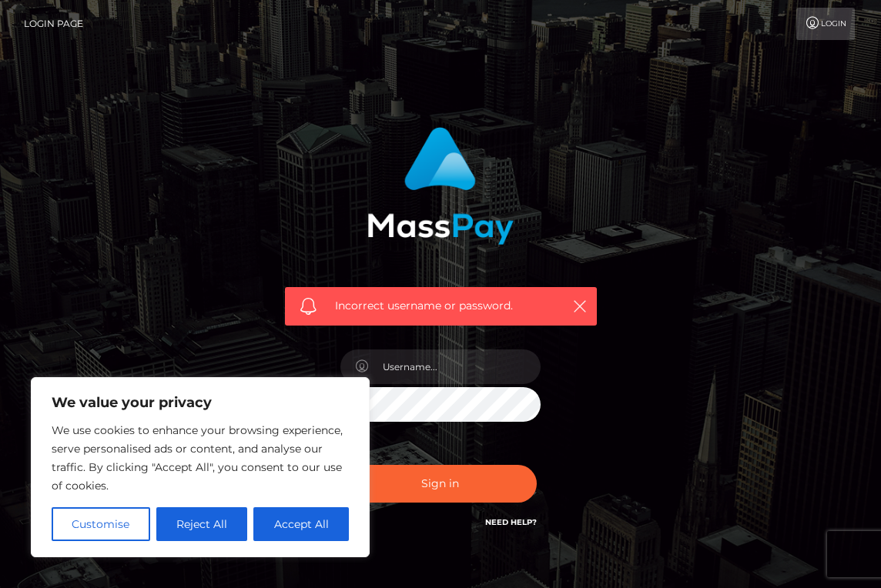 This screenshot has width=881, height=588. I want to click on div: We value your privacy, so click(200, 467).